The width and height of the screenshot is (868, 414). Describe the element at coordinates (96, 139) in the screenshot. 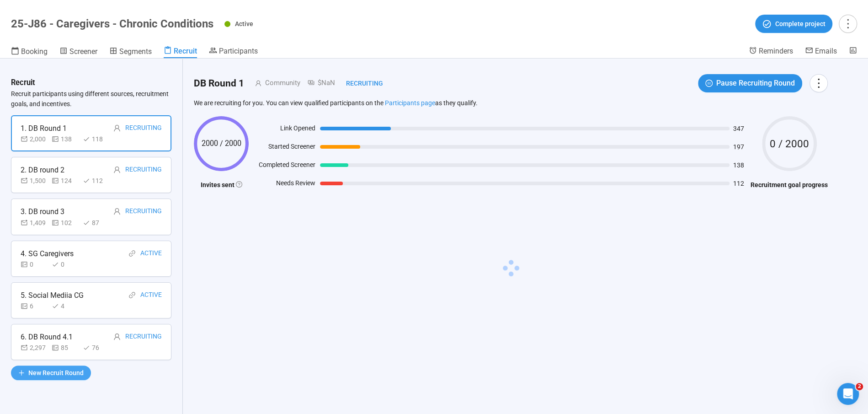

I see `div: 118` at that location.